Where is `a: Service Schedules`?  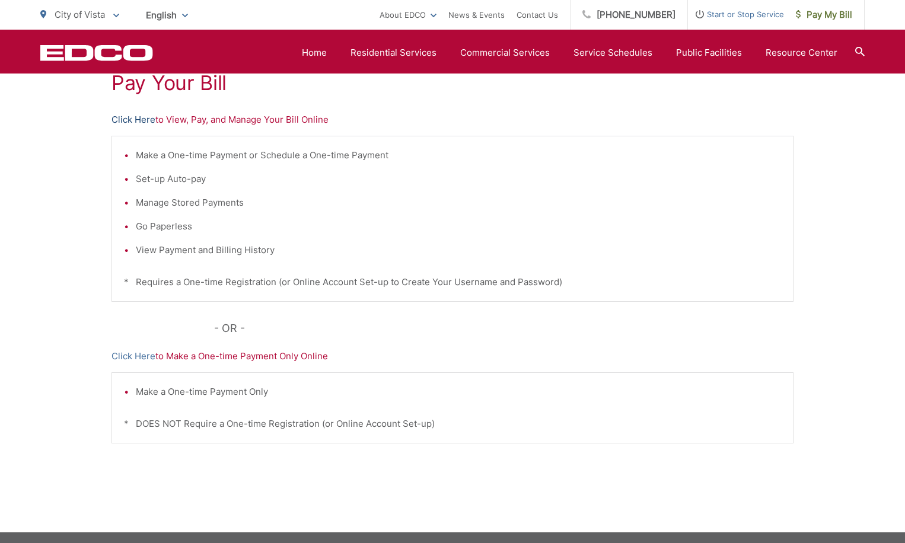 a: Service Schedules is located at coordinates (613, 53).